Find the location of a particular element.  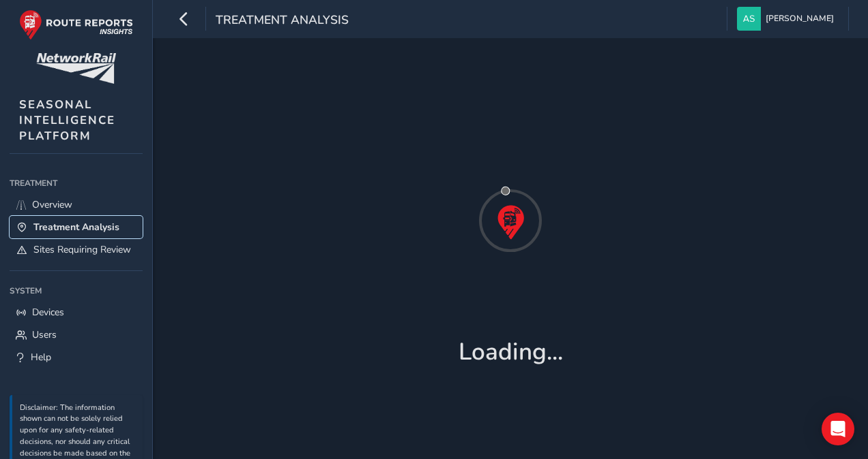

a: Devices is located at coordinates (76, 312).